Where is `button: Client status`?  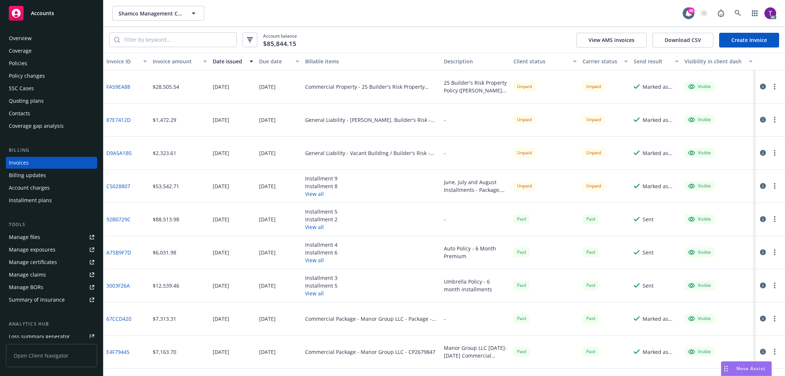 button: Client status is located at coordinates (545, 61).